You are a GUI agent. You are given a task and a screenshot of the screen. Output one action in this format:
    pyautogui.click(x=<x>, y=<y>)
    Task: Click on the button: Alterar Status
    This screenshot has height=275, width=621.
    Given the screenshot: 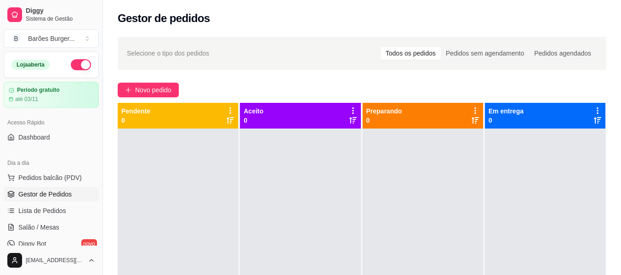 What is the action you would take?
    pyautogui.click(x=81, y=65)
    